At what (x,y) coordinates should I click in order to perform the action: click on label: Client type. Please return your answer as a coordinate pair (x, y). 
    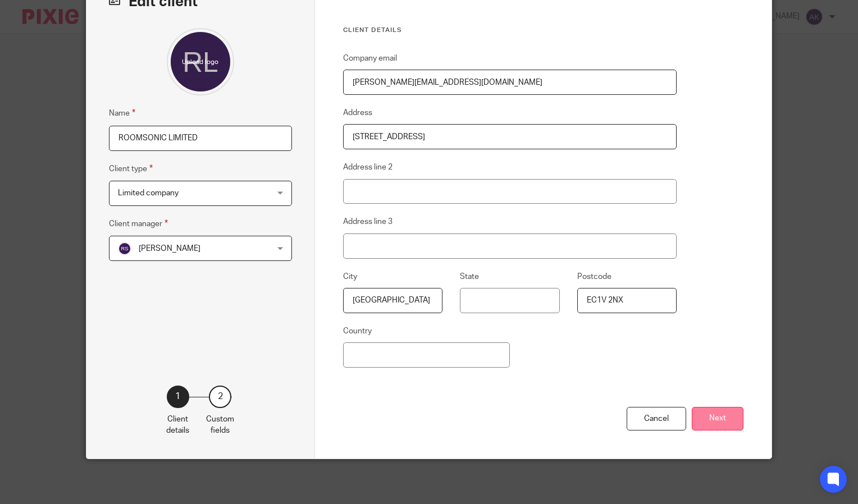
    Looking at the image, I should click on (131, 168).